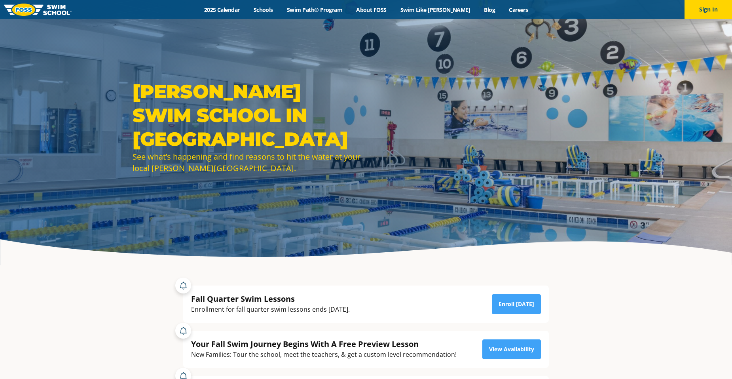 The width and height of the screenshot is (732, 379). Describe the element at coordinates (518, 9) in the screenshot. I see `a: Careers` at that location.